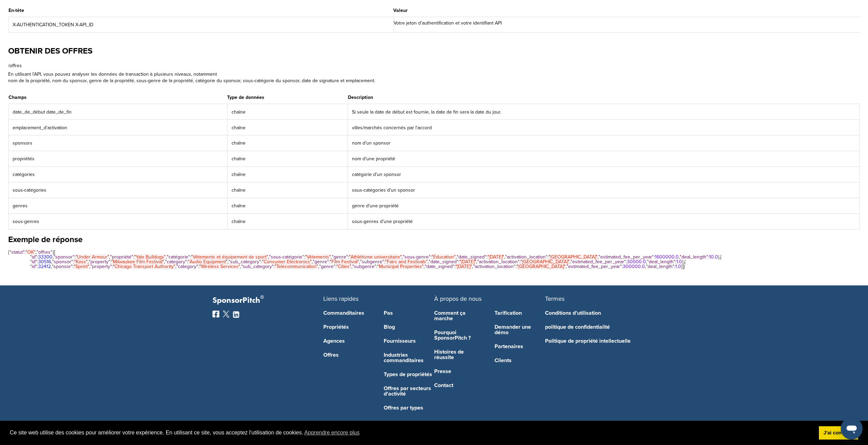  What do you see at coordinates (45, 257) in the screenshot?
I see `font: 33300` at bounding box center [45, 257].